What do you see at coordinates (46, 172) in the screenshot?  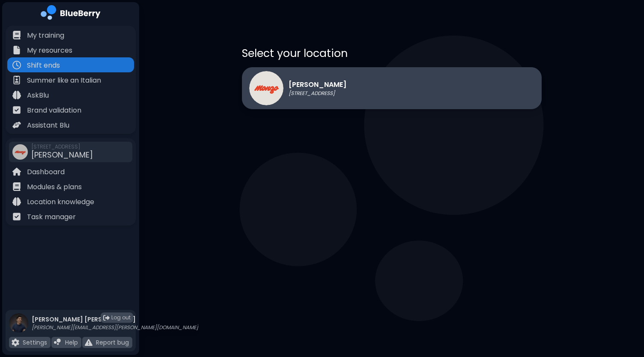 I see `p: Dashboard` at bounding box center [46, 172].